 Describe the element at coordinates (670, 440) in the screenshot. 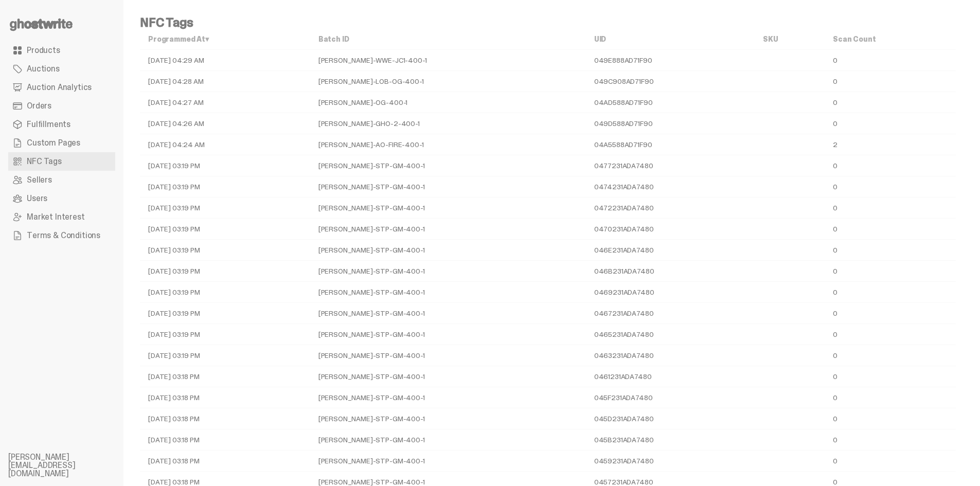

I see `td: 045B231ADA7480` at that location.